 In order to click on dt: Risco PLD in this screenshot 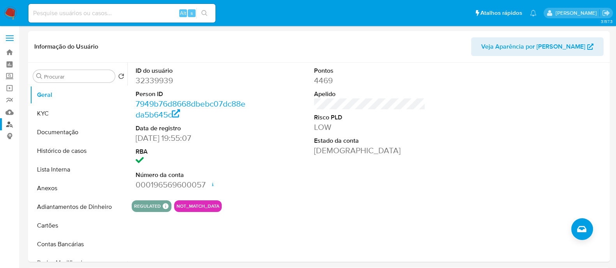, I will do `click(370, 118)`.